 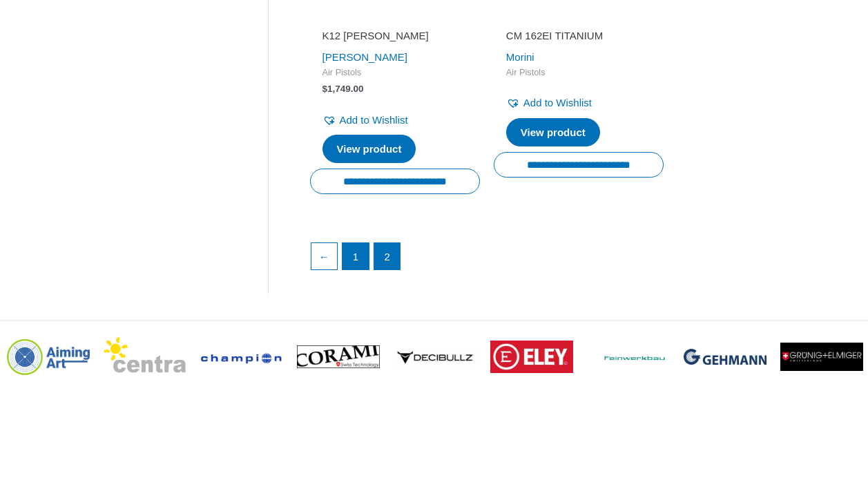 What do you see at coordinates (578, 36) in the screenshot?
I see `h2: CM 162EI TITANIUM` at bounding box center [578, 36].